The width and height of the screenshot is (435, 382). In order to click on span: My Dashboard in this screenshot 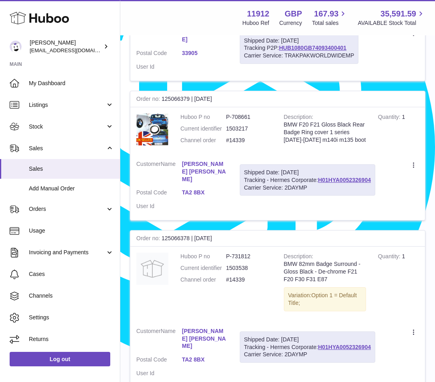, I will do `click(71, 83)`.